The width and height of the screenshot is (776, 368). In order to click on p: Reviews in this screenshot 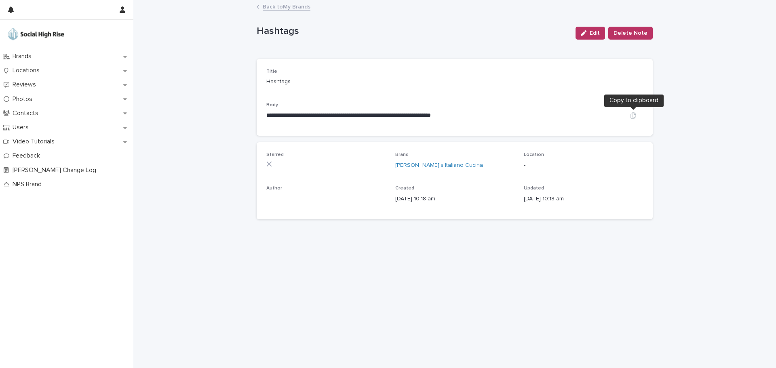, I will do `click(26, 84)`.